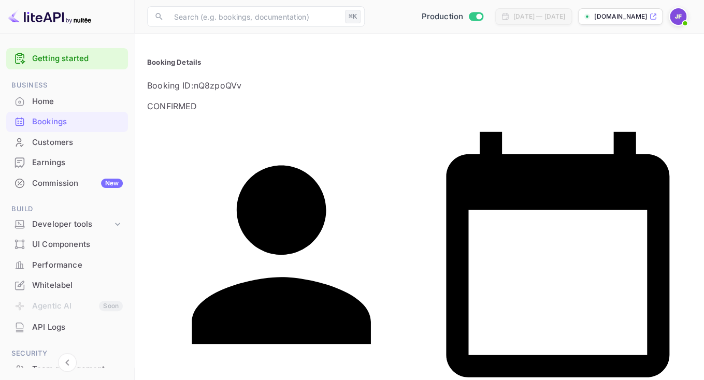  I want to click on div: Commission, so click(77, 183).